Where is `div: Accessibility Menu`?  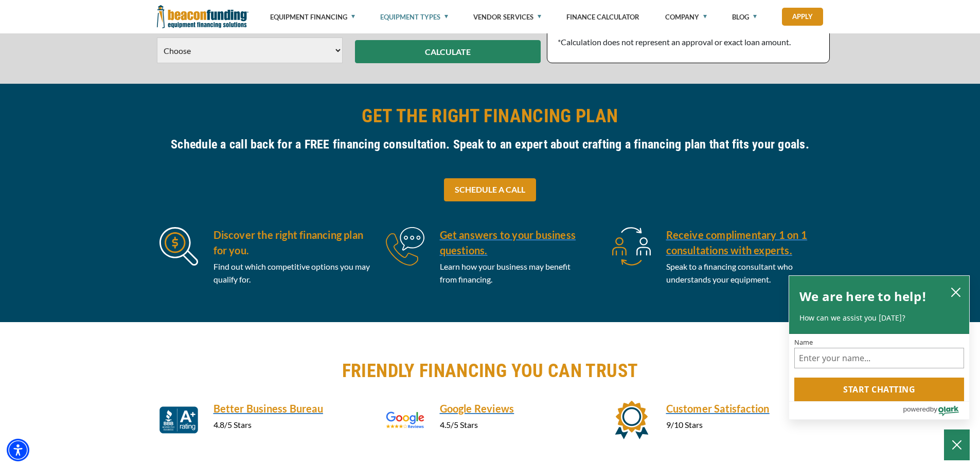 div: Accessibility Menu is located at coordinates (18, 450).